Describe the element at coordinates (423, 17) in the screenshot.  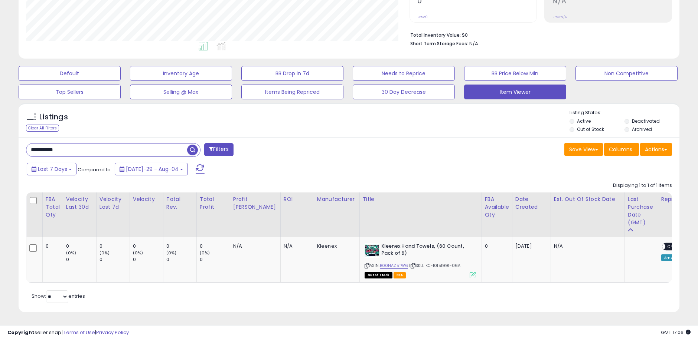
I see `small: Prev: 0` at that location.